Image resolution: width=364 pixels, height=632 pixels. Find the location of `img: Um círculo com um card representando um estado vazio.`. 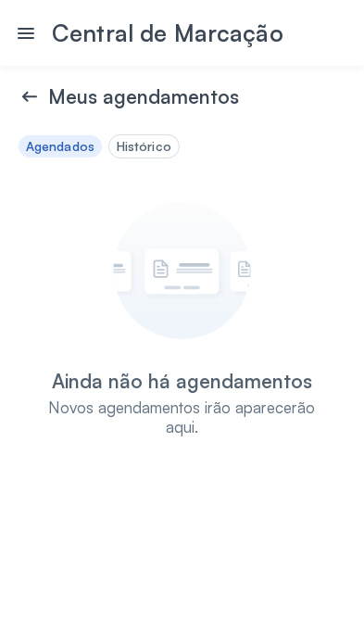

img: Um círculo com um card representando um estado vazio. is located at coordinates (182, 271).